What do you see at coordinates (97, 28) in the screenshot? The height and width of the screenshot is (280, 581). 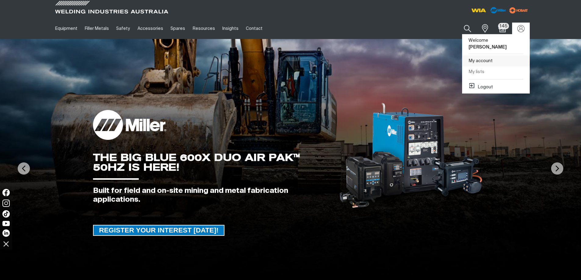 I see `a: Filler Metals` at bounding box center [97, 28].